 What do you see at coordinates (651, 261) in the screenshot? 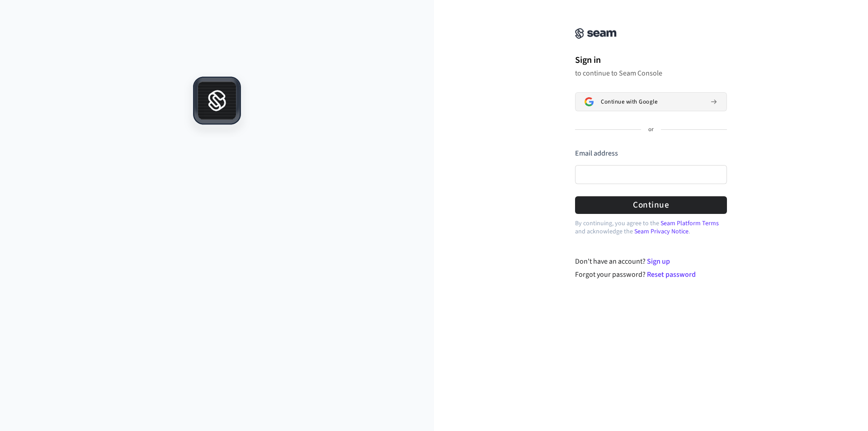
I see `div: Don't have an account?` at bounding box center [651, 261].